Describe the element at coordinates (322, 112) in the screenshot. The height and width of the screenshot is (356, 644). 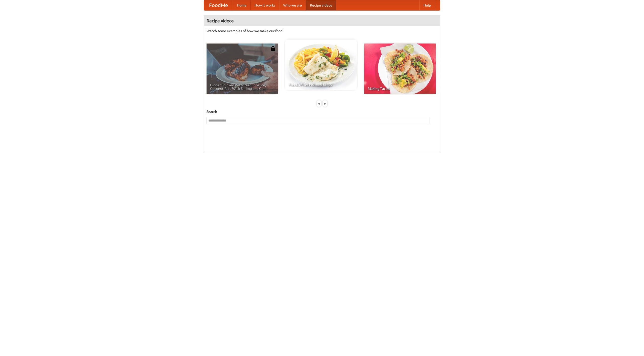
I see `h5: Search` at that location.